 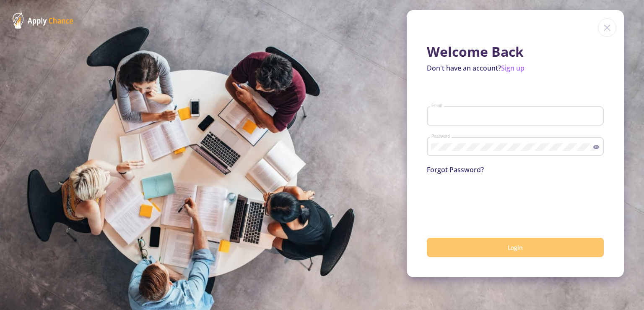 I want to click on span: Login, so click(x=515, y=247).